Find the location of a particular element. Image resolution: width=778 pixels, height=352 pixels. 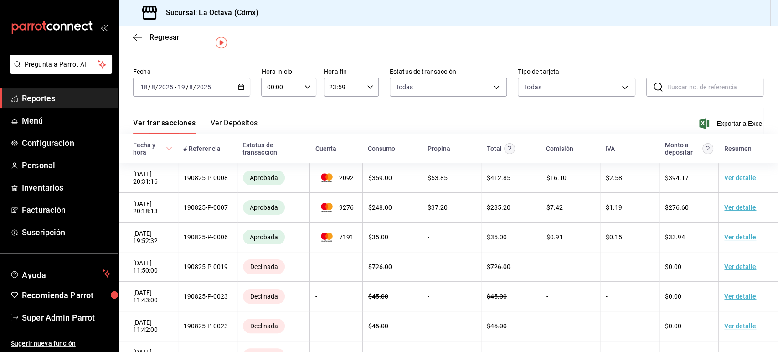

svg: Este es el monto resultante del total pagado menos comisión e IVA. Esta será la parte que se depo... is located at coordinates (708, 149).